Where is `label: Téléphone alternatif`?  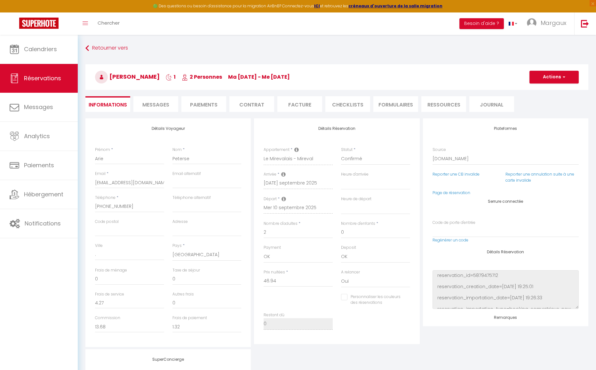
label: Téléphone alternatif is located at coordinates (192, 198).